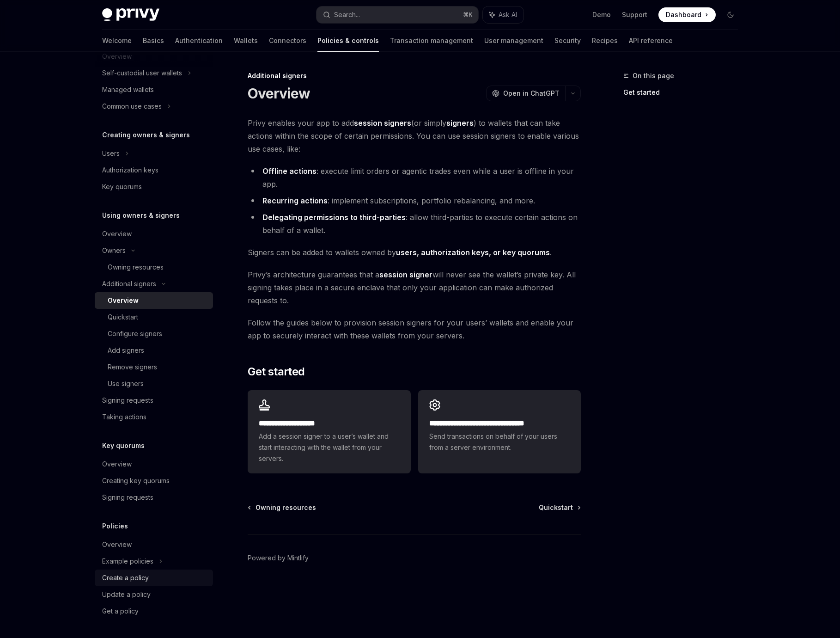  Describe the element at coordinates (117, 41) in the screenshot. I see `a: Welcome` at that location.